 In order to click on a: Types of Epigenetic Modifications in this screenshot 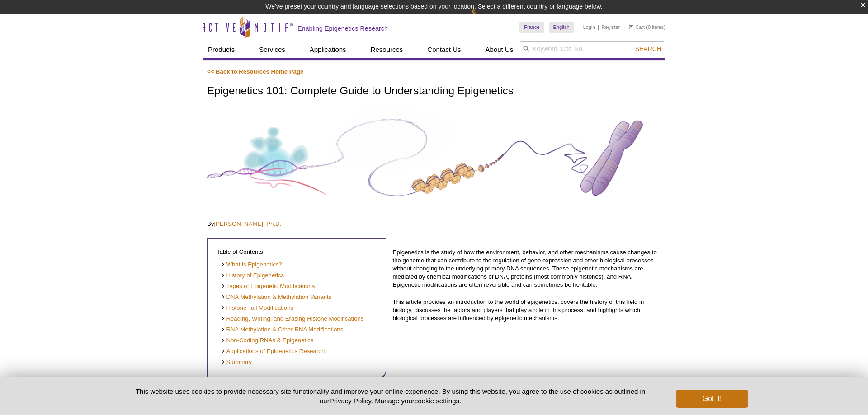, I will do `click(268, 286)`.